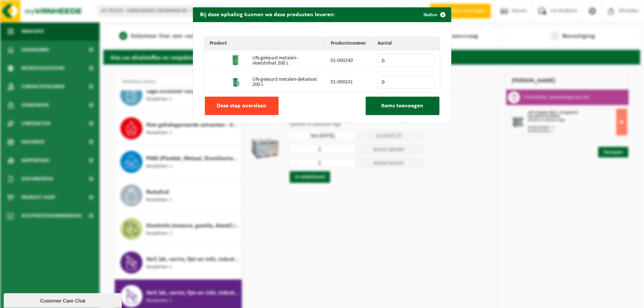  What do you see at coordinates (236, 60) in the screenshot?
I see `img: 01-000240` at bounding box center [236, 60].